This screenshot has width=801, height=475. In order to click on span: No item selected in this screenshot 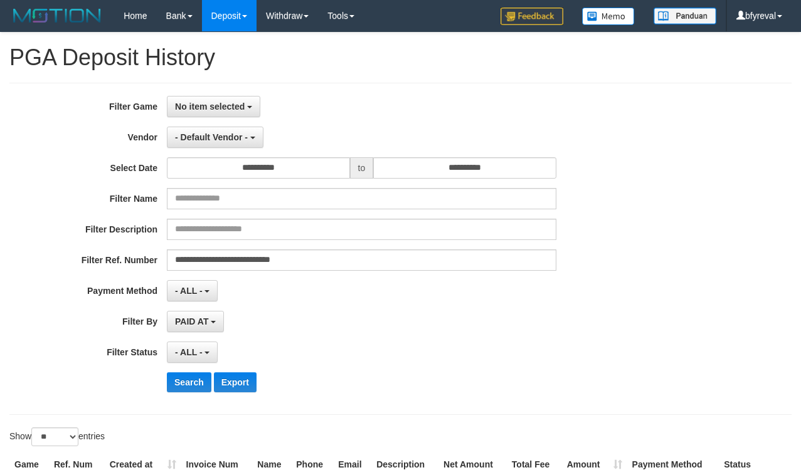, I will do `click(209, 107)`.